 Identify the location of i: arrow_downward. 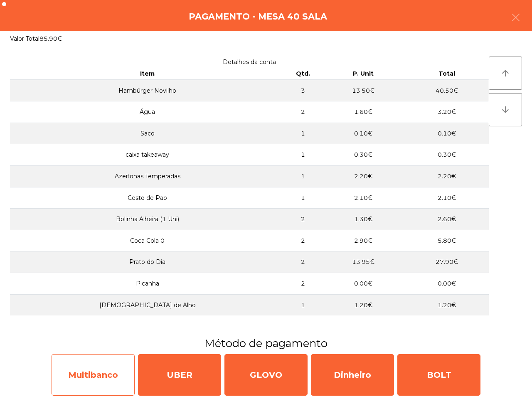
(505, 110).